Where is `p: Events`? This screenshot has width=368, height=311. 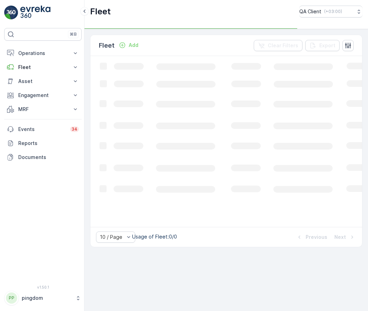 p: Events is located at coordinates (42, 129).